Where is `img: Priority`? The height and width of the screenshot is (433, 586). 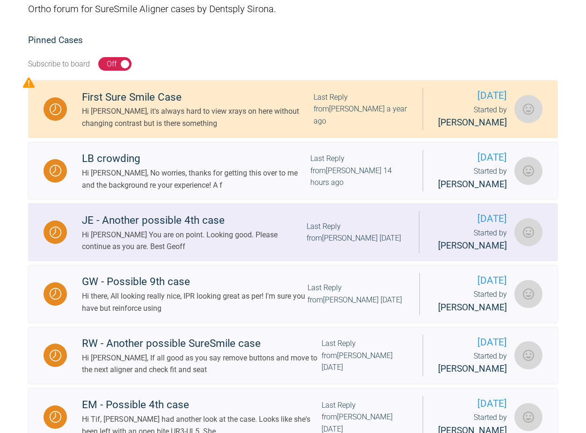
img: Priority is located at coordinates (29, 82).